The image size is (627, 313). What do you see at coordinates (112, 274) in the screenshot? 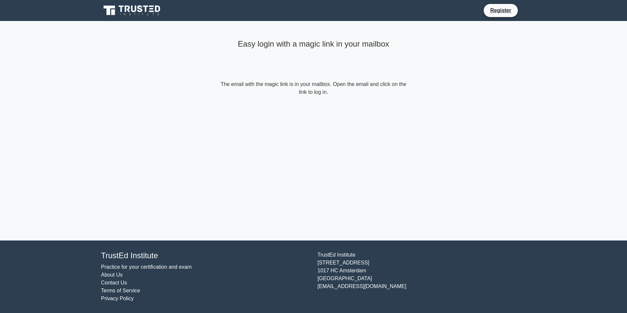
I see `a: About Us` at bounding box center [112, 274].